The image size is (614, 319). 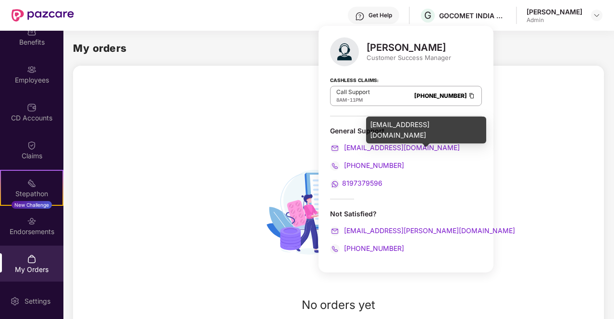 I want to click on img: svg+xml;base64,PHN2ZyBpZD0iQmVuZWZpdHMiIHhtbG5zPSJodHRwOi8vd3d3LnczLm9yZy8yMDAwL3N2ZyIgd2lkdGg9Ij..., so click(x=32, y=32).